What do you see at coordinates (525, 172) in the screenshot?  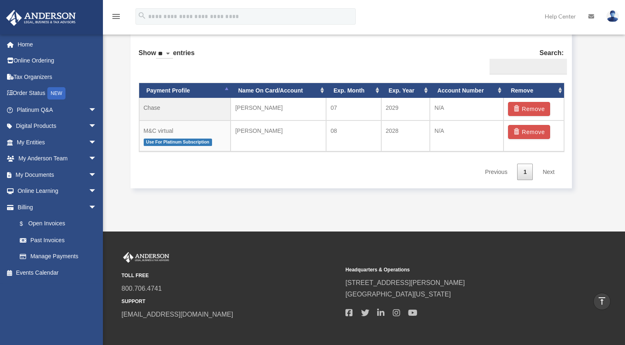 I see `a: 1` at bounding box center [525, 172].